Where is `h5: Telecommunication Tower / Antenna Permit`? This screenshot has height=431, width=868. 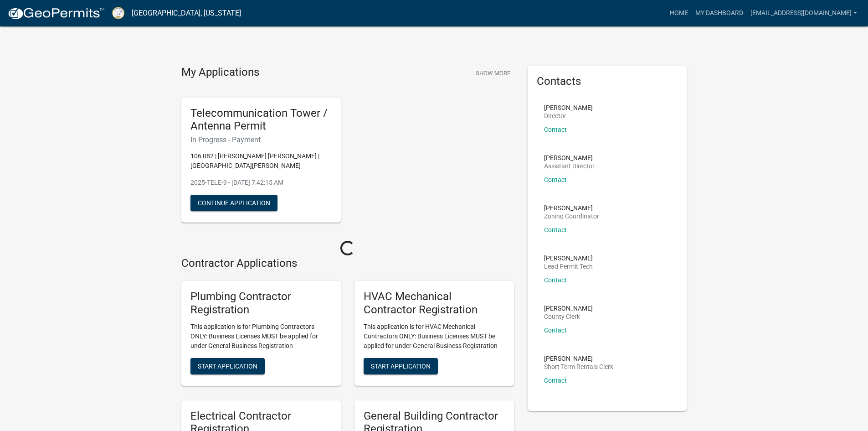 h5: Telecommunication Tower / Antenna Permit is located at coordinates (261, 120).